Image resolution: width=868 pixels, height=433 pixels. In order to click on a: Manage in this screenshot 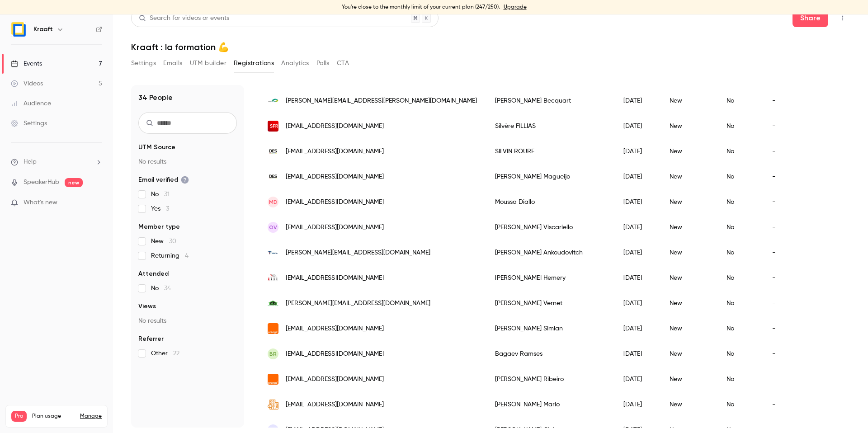, I will do `click(91, 416)`.